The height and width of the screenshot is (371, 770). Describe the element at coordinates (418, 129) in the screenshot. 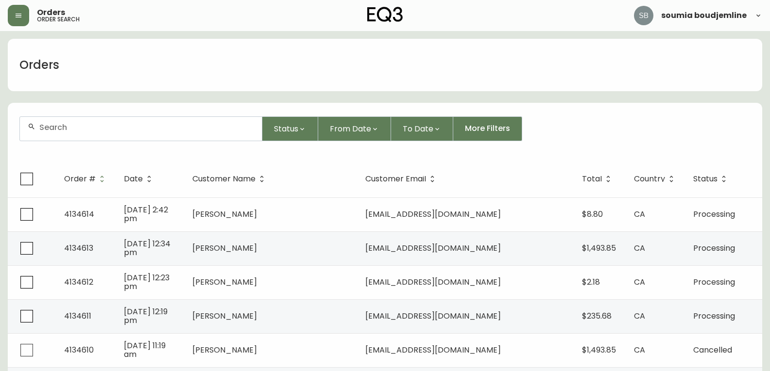

I see `span: To Date` at that location.